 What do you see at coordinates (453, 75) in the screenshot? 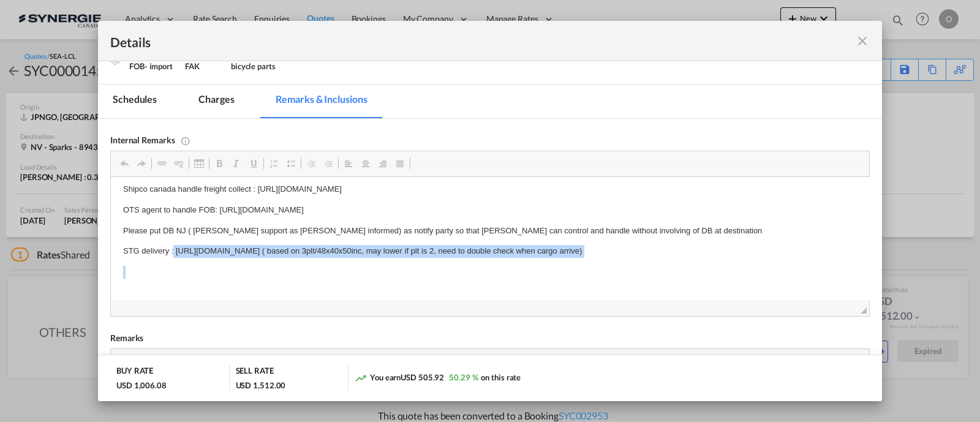
I see `td: Voyage :` at bounding box center [453, 75].